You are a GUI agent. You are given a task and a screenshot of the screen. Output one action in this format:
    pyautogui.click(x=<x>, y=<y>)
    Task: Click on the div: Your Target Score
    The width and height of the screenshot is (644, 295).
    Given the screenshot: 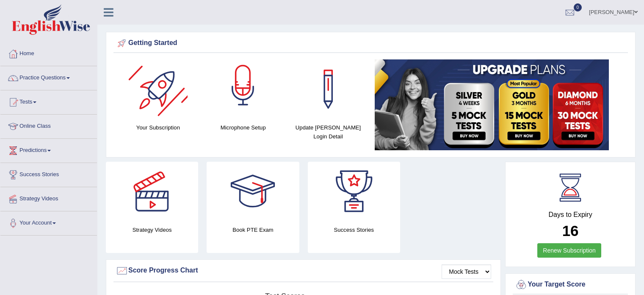 What is the action you would take?
    pyautogui.click(x=571, y=285)
    